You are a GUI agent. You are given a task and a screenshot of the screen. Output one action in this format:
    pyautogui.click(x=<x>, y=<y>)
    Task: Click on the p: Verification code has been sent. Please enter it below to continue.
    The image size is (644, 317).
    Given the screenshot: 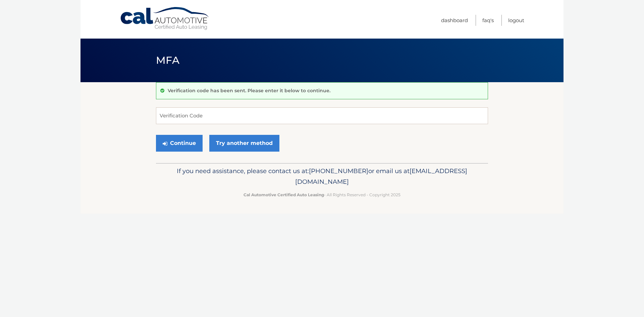 What is the action you would take?
    pyautogui.click(x=249, y=91)
    